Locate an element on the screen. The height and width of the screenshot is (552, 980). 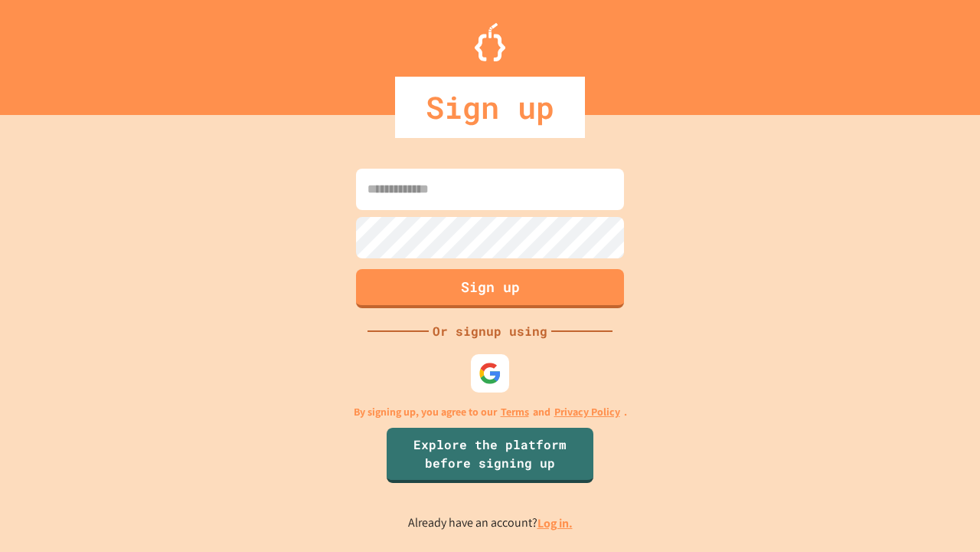
a: Privacy Policy is located at coordinates (588, 412).